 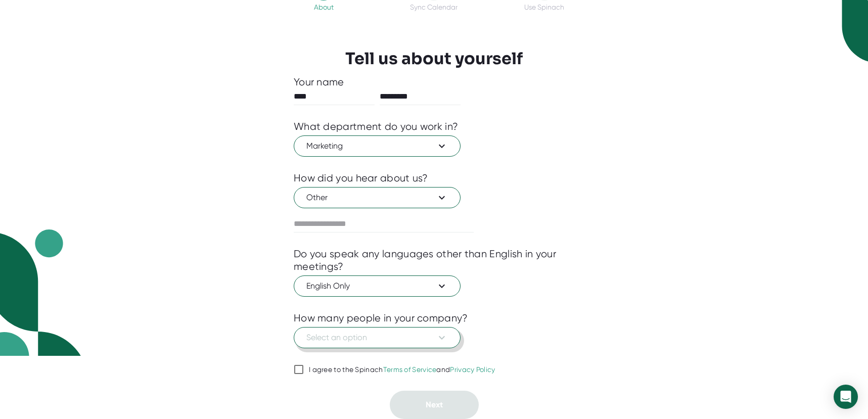 What do you see at coordinates (410, 370) in the screenshot?
I see `a: Terms of Service` at bounding box center [410, 370].